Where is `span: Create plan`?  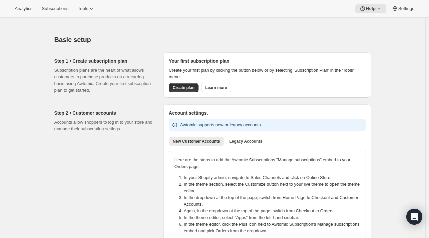 span: Create plan is located at coordinates (183, 88).